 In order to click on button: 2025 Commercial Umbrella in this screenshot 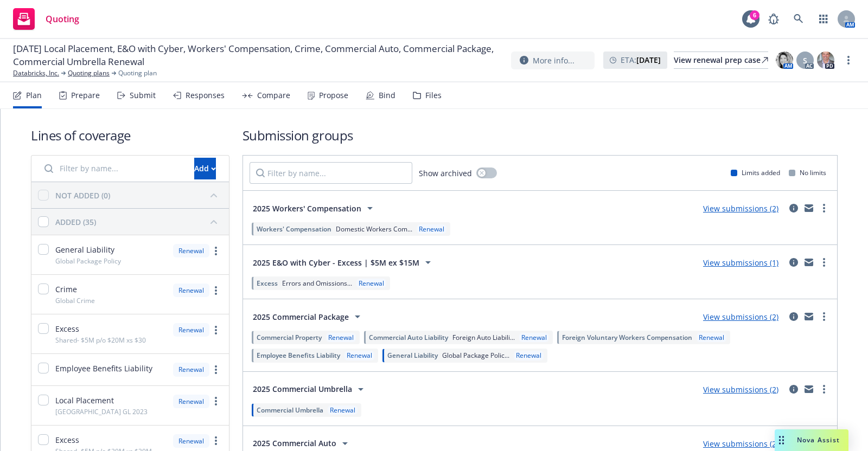, I will do `click(310, 390)`.